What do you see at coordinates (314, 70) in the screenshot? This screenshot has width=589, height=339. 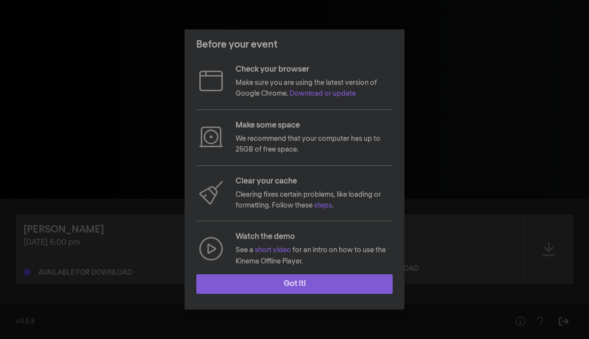 I see `p: Check your browser` at bounding box center [314, 70].